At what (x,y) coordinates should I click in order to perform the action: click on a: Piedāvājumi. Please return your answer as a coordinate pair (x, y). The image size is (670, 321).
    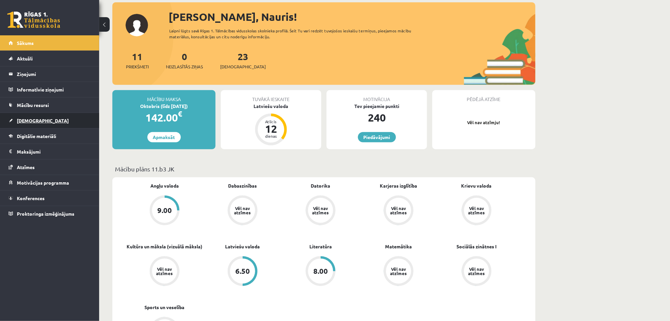
    Looking at the image, I should click on (377, 137).